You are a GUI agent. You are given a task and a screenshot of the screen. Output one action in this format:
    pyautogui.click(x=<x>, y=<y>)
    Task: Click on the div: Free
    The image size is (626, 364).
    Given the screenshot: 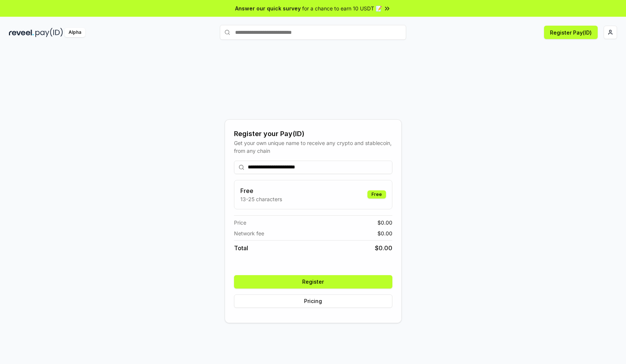 What is the action you would take?
    pyautogui.click(x=377, y=195)
    